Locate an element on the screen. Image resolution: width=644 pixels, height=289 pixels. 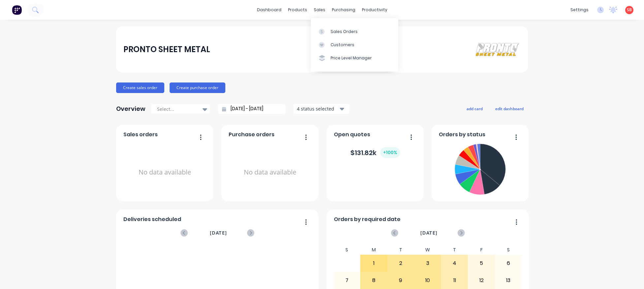
div: 8 is located at coordinates (374, 281).